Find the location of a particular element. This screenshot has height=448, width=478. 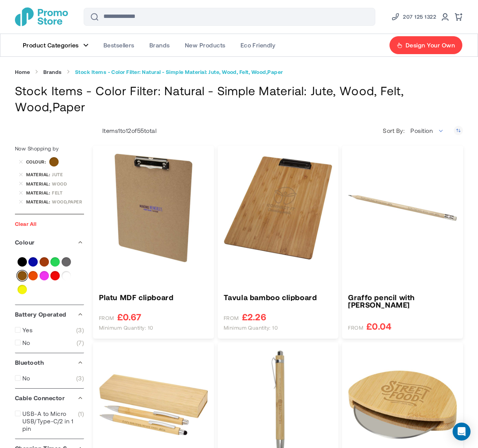

a: Yes 3 is located at coordinates (49, 330).